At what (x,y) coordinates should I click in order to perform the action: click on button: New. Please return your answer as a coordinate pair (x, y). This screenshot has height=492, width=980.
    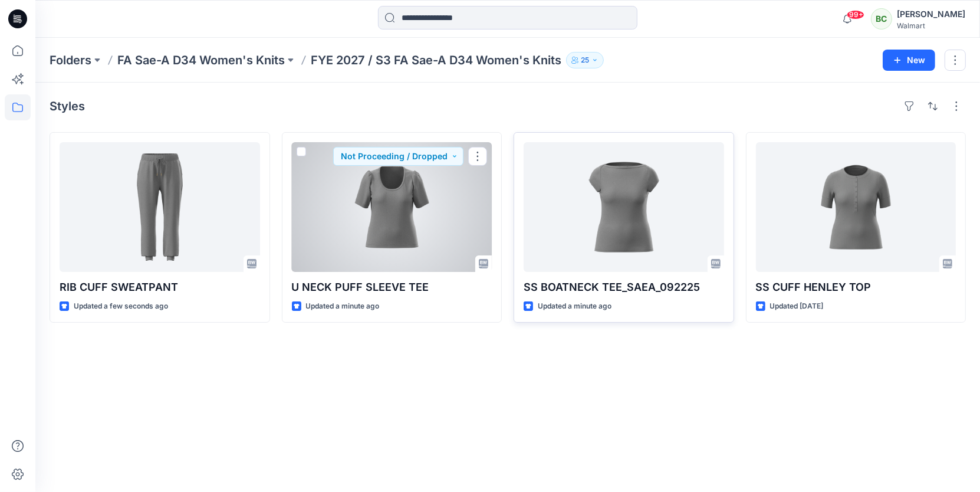
    Looking at the image, I should click on (909, 60).